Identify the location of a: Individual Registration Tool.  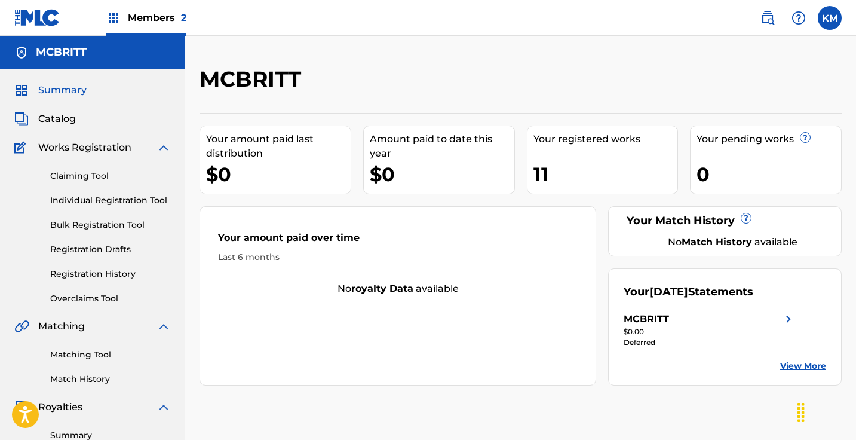
(111, 200).